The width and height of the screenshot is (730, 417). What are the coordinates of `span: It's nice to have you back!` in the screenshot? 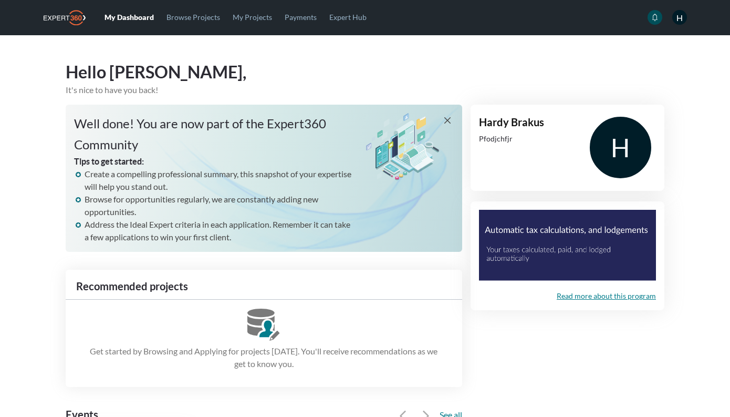 It's located at (112, 89).